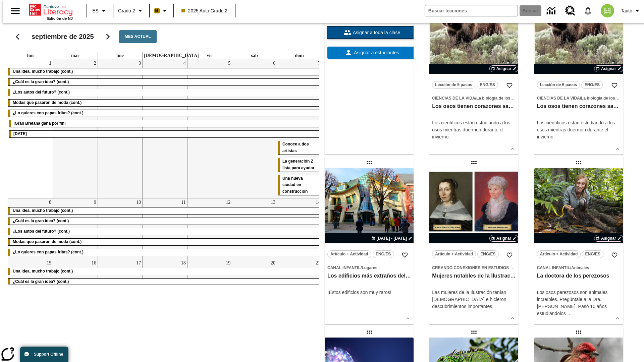 Image resolution: width=644 pixels, height=362 pixels. I want to click on a: 16 de septiembre de 2025, so click(94, 263).